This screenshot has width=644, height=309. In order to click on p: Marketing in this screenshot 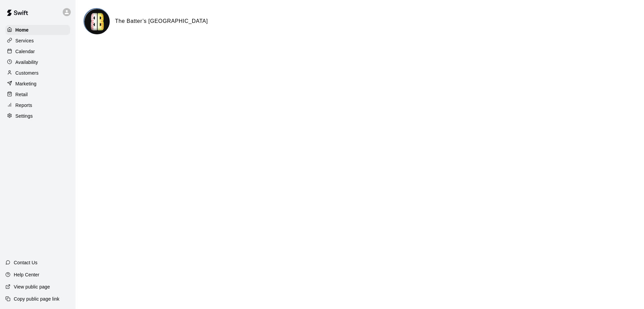, I will do `click(26, 84)`.